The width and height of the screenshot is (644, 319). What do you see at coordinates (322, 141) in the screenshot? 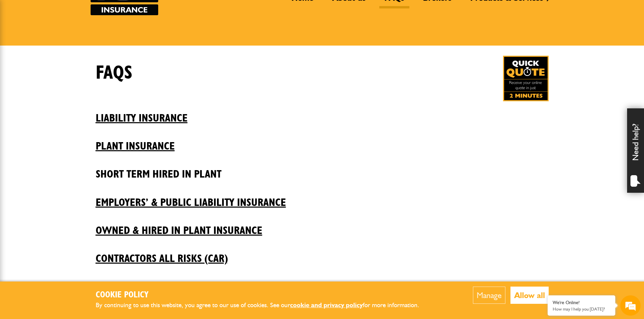
I see `a: Plant insurance` at bounding box center [322, 141].